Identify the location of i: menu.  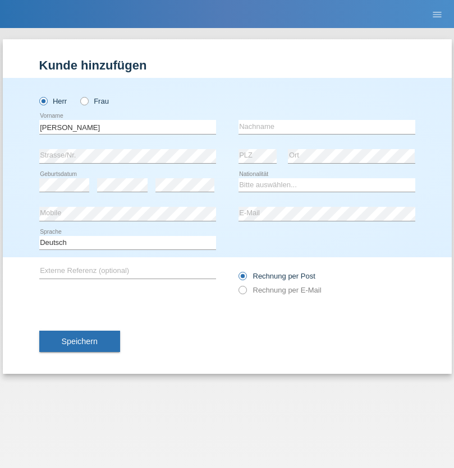
(437, 15).